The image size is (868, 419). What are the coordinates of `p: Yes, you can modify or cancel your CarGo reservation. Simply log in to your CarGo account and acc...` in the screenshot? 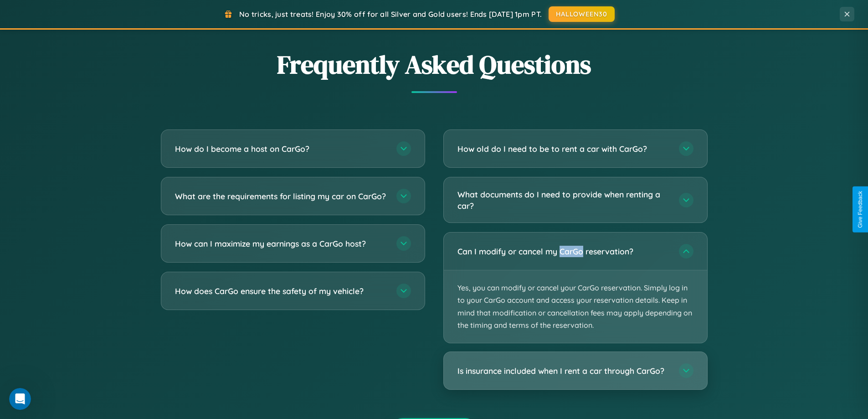 It's located at (576, 306).